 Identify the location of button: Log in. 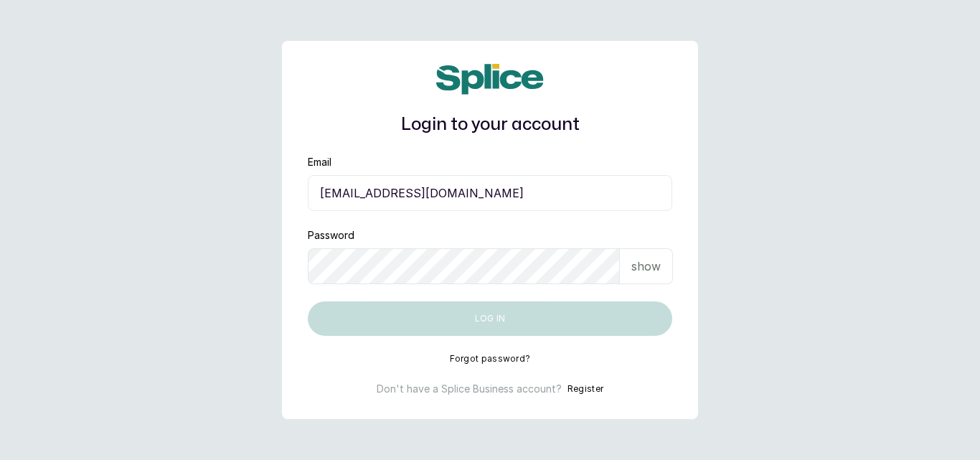
(490, 319).